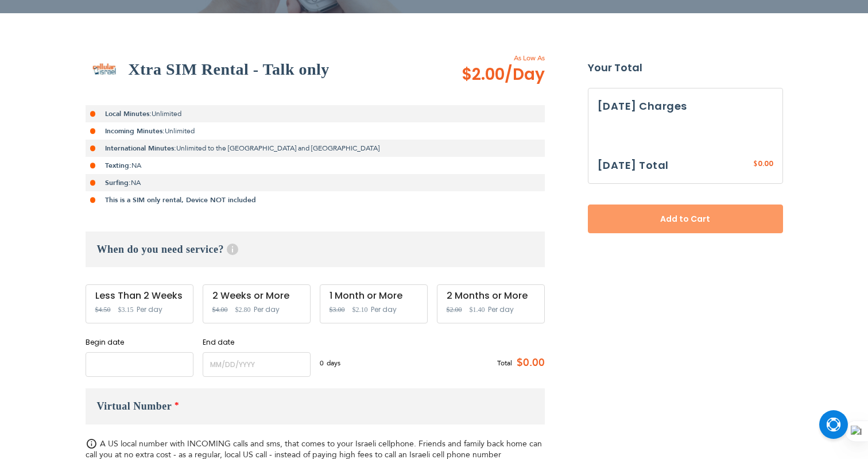 The width and height of the screenshot is (868, 459). I want to click on h2: Xtra SIM Rental - Talk only, so click(229, 70).